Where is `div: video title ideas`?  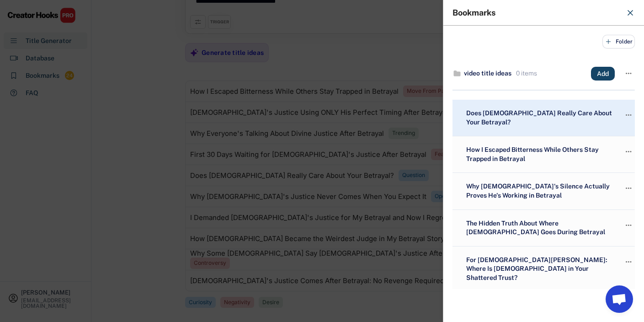 div: video title ideas is located at coordinates (488, 74).